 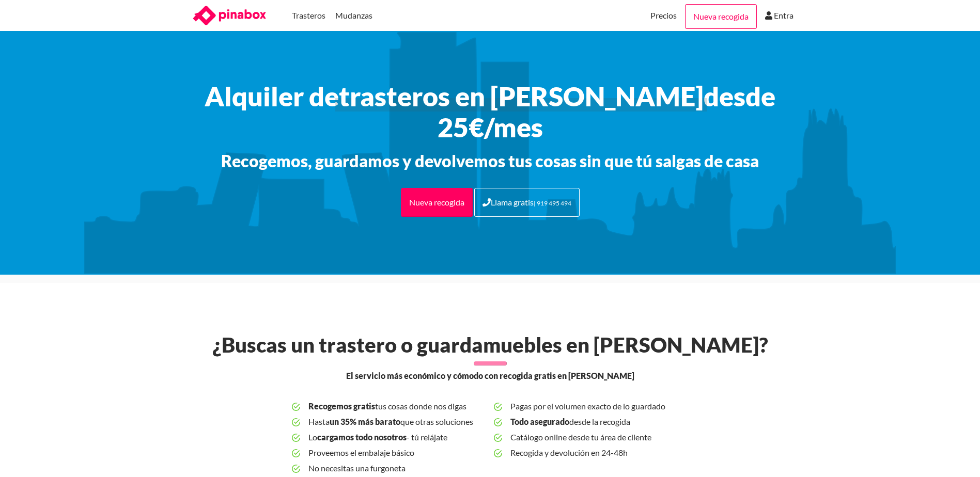 What do you see at coordinates (527, 202) in the screenshot?
I see `a: Llama gratis| 919 495 494` at bounding box center [527, 202].